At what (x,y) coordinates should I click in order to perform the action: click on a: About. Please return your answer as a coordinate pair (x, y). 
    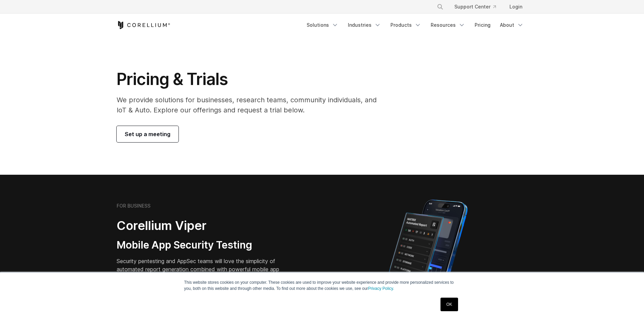
    Looking at the image, I should click on (512, 26).